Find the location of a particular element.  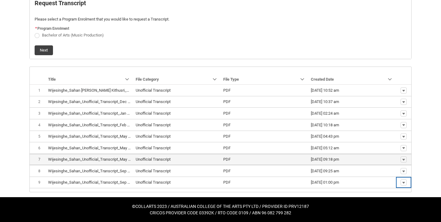

span: Program Enrolment is located at coordinates (53, 29).